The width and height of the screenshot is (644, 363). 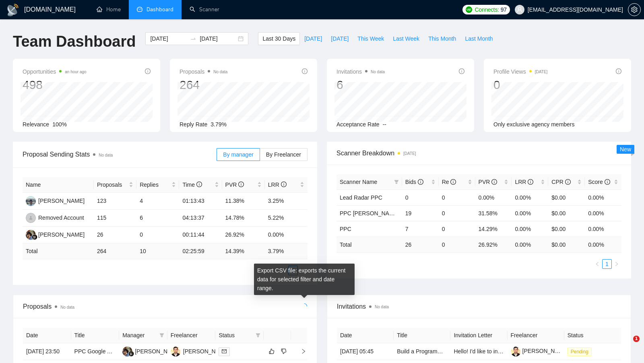 What do you see at coordinates (59, 125) in the screenshot?
I see `span: 100%` at bounding box center [59, 125].